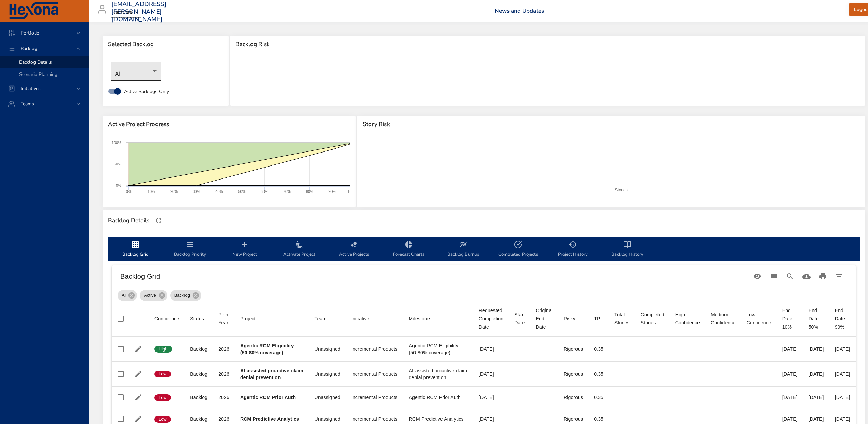  What do you see at coordinates (622, 319) in the screenshot?
I see `div: Total Stories` at bounding box center [622, 319].